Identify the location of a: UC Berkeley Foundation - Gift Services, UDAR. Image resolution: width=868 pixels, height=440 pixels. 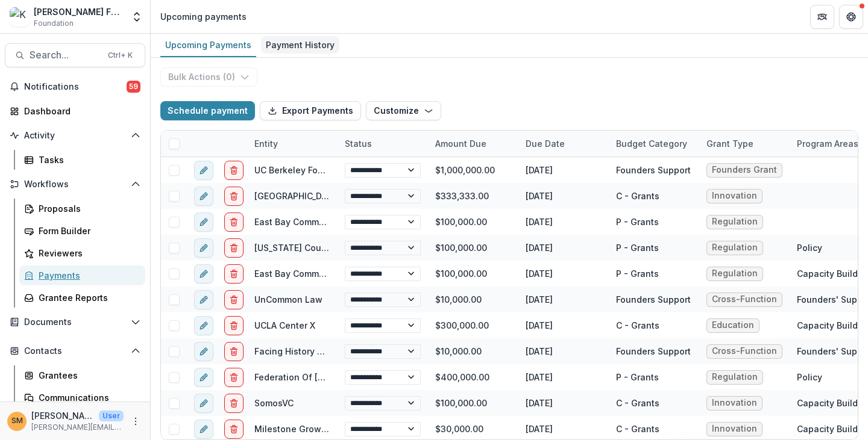
(350, 170).